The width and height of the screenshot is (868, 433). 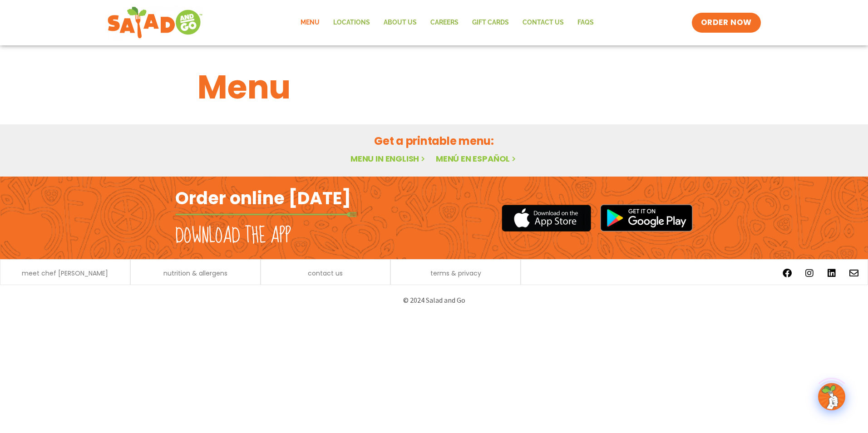 What do you see at coordinates (400, 23) in the screenshot?
I see `a: About Us` at bounding box center [400, 23].